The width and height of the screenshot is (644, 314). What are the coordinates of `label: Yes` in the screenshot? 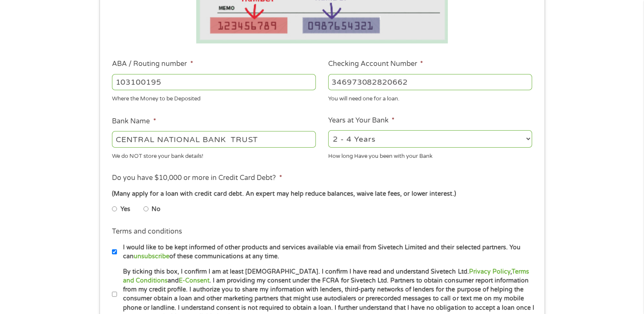 It's located at (125, 209).